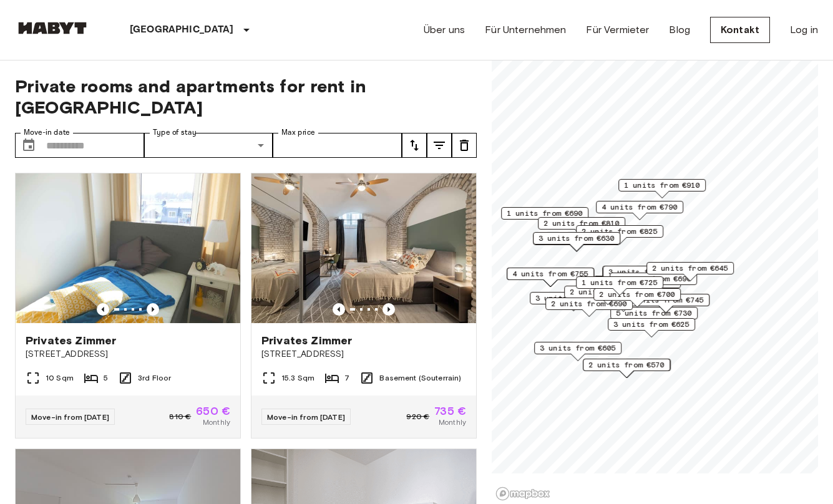  I want to click on label: Max price, so click(298, 132).